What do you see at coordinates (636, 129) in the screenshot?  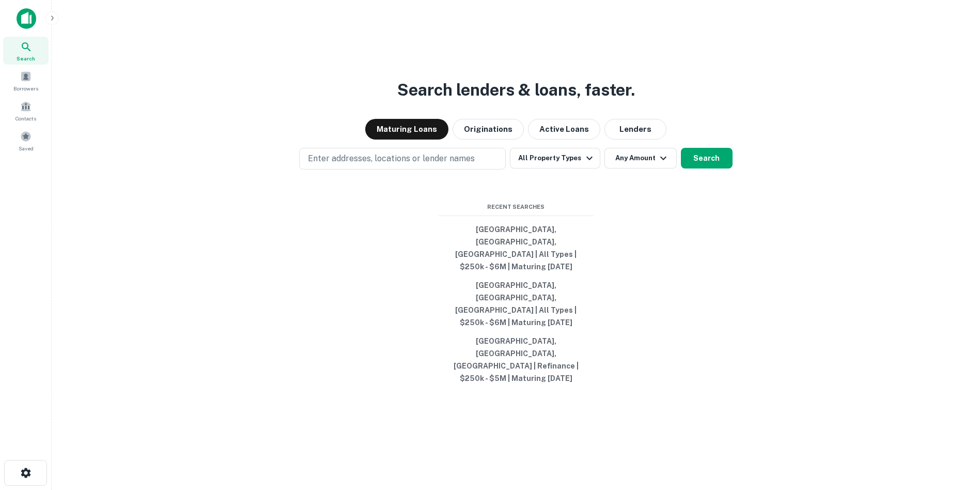 I see `button: Lenders` at bounding box center [636, 129].